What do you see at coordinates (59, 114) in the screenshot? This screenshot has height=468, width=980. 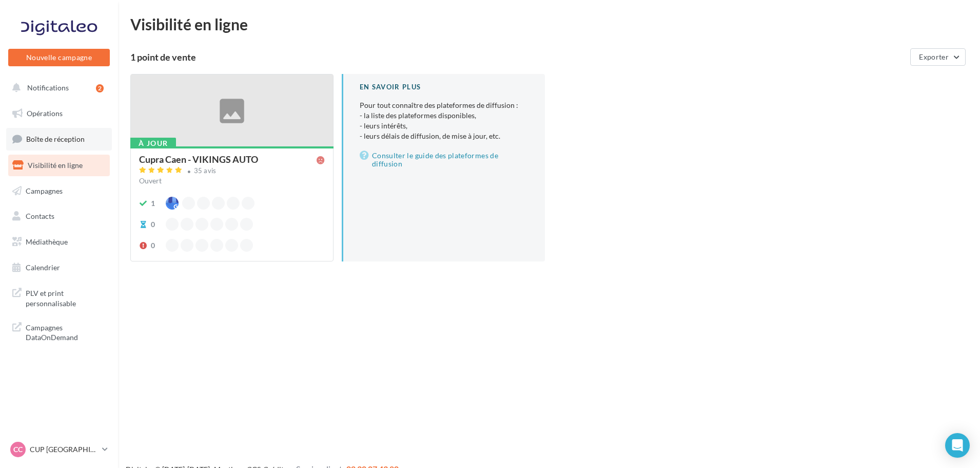 I see `a: Opérations` at bounding box center [59, 114].